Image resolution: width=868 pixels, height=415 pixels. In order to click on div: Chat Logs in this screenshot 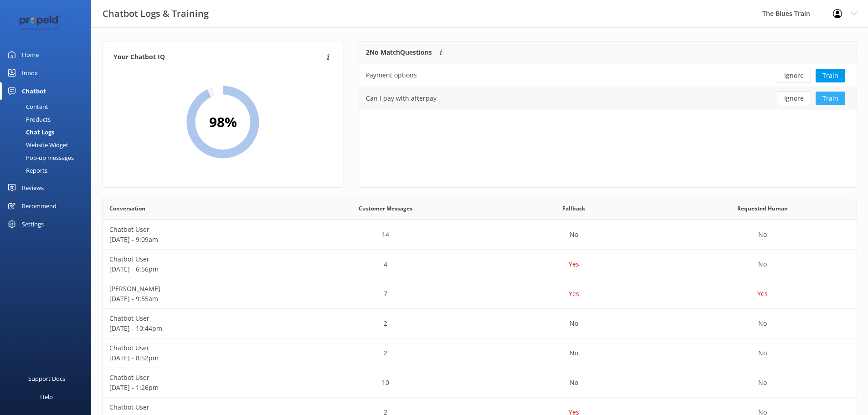, I will do `click(29, 132)`.